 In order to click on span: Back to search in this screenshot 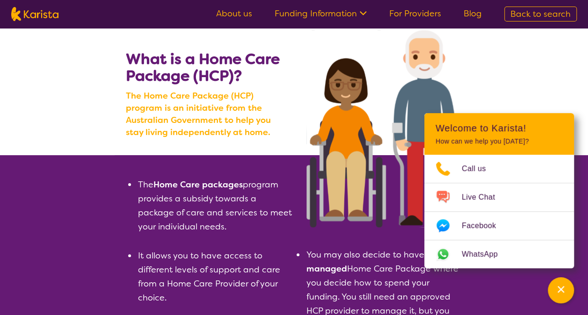, I will do `click(540, 14)`.